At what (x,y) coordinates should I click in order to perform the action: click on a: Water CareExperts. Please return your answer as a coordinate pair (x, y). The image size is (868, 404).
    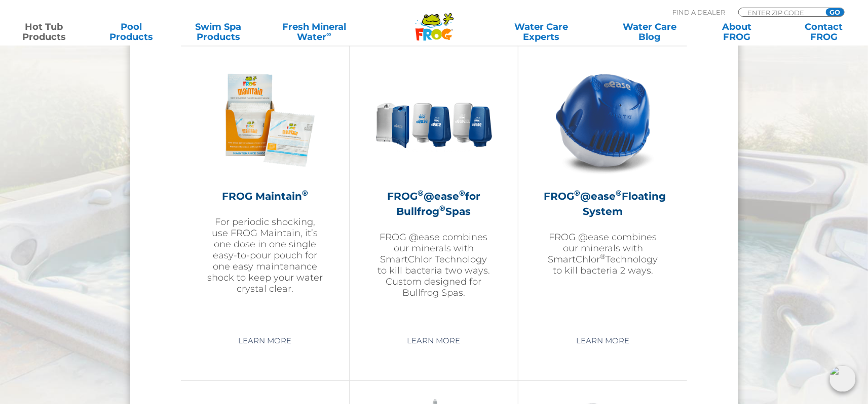
    Looking at the image, I should click on (540, 32).